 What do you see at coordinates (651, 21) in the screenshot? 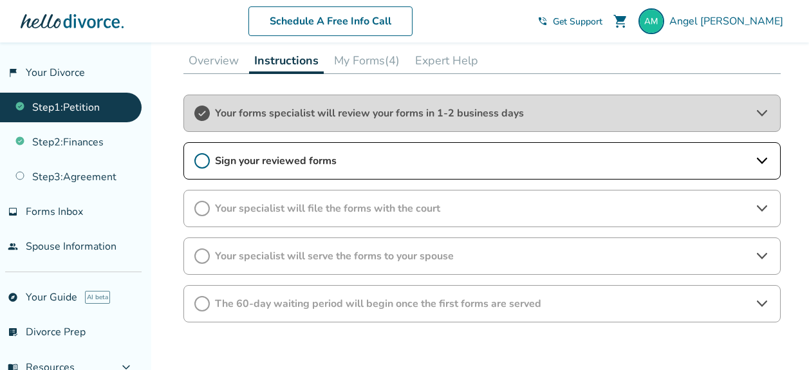
I see `img: angel.moreno210@gmail.com` at bounding box center [651, 21].